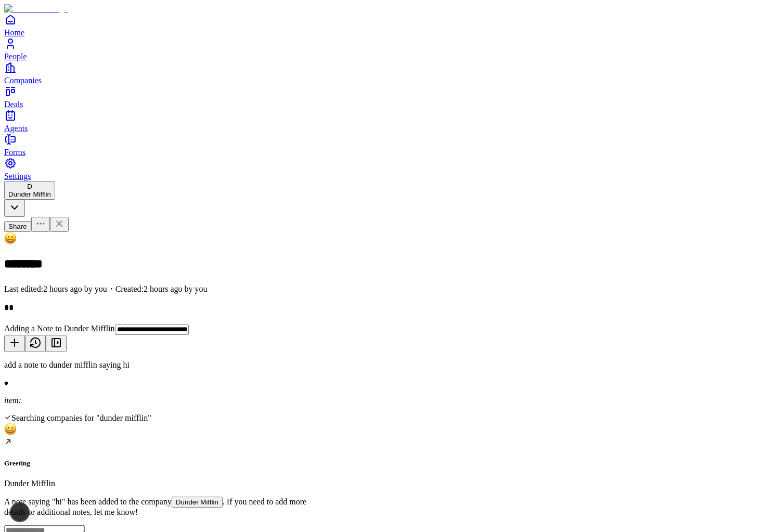 This screenshot has height=532, width=775. I want to click on a: Agents, so click(388, 121).